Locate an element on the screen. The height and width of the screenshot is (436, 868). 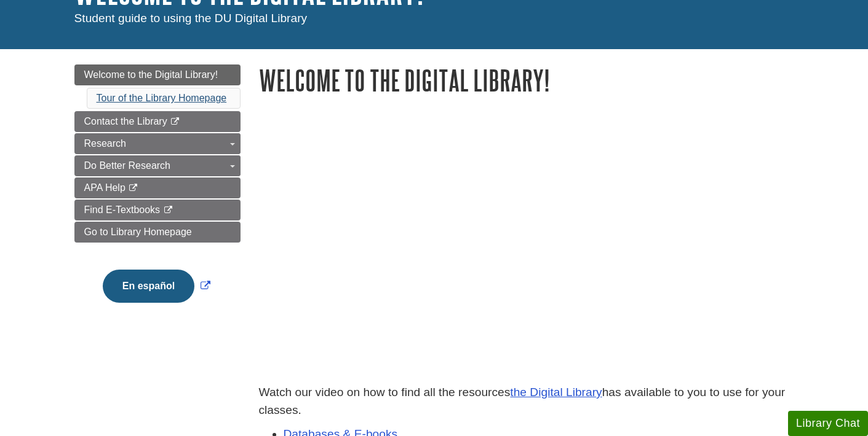
span: Contact the Library is located at coordinates (125, 121).